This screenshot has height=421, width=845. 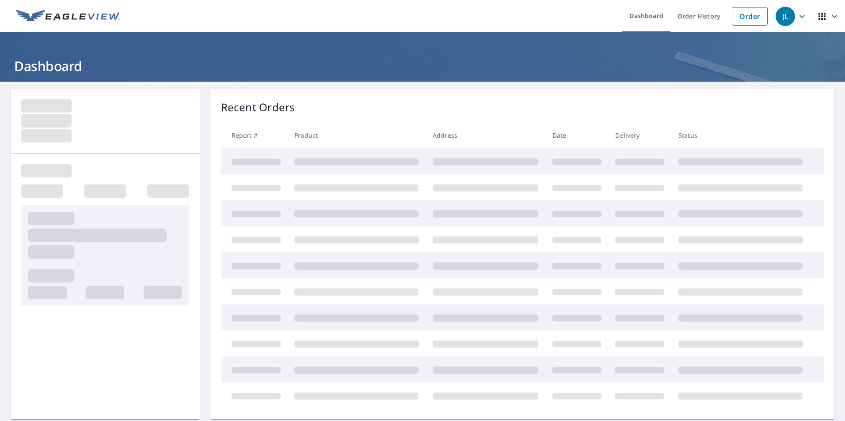 What do you see at coordinates (422, 66) in the screenshot?
I see `h1: Dashboard` at bounding box center [422, 66].